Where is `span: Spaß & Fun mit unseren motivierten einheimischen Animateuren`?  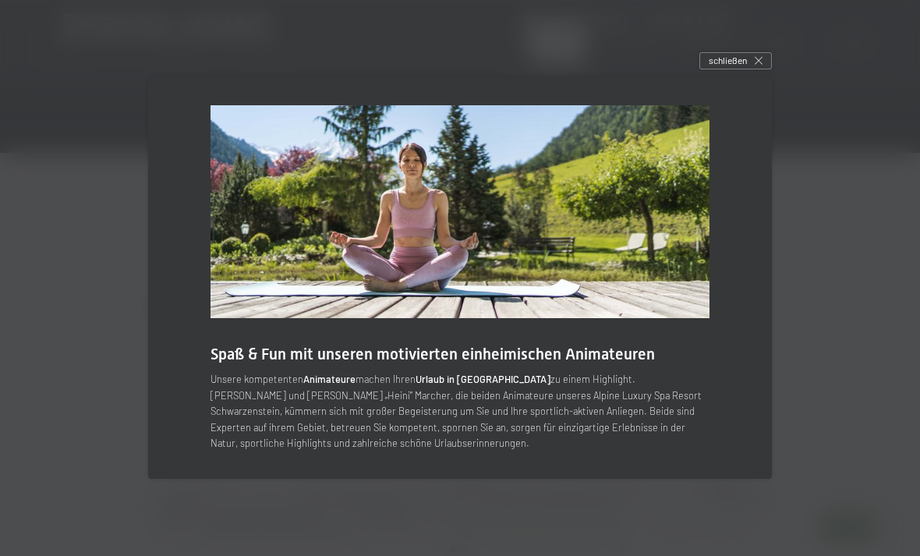
span: Spaß & Fun mit unseren motivierten einheimischen Animateuren is located at coordinates (433, 354).